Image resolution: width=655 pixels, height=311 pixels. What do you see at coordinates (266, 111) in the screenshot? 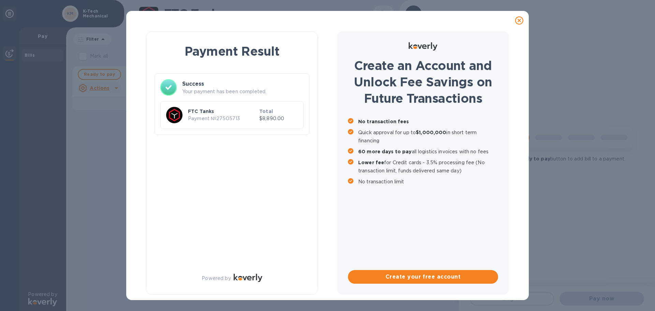
I see `b: Total` at bounding box center [266, 111].